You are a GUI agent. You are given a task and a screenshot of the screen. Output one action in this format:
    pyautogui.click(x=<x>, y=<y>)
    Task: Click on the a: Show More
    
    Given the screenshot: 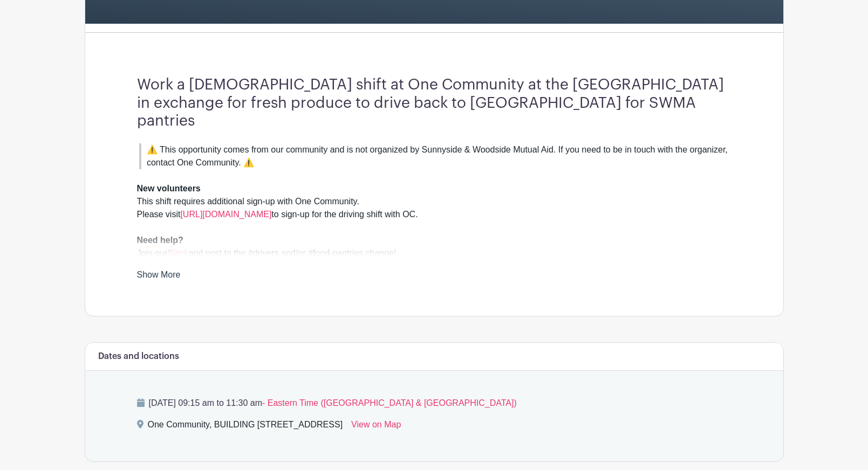 What is the action you would take?
    pyautogui.click(x=159, y=277)
    